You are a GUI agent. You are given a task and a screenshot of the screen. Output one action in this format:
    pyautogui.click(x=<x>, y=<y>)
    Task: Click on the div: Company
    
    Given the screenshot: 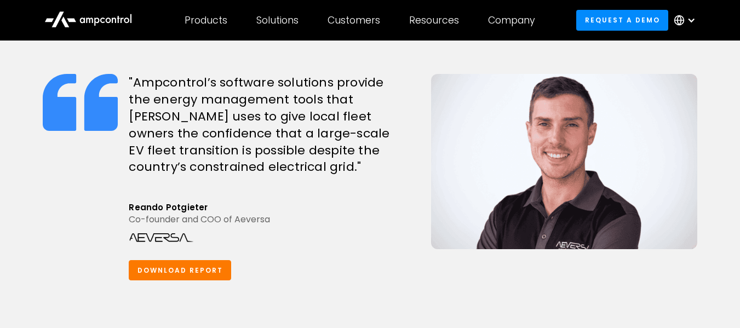 What is the action you would take?
    pyautogui.click(x=511, y=20)
    